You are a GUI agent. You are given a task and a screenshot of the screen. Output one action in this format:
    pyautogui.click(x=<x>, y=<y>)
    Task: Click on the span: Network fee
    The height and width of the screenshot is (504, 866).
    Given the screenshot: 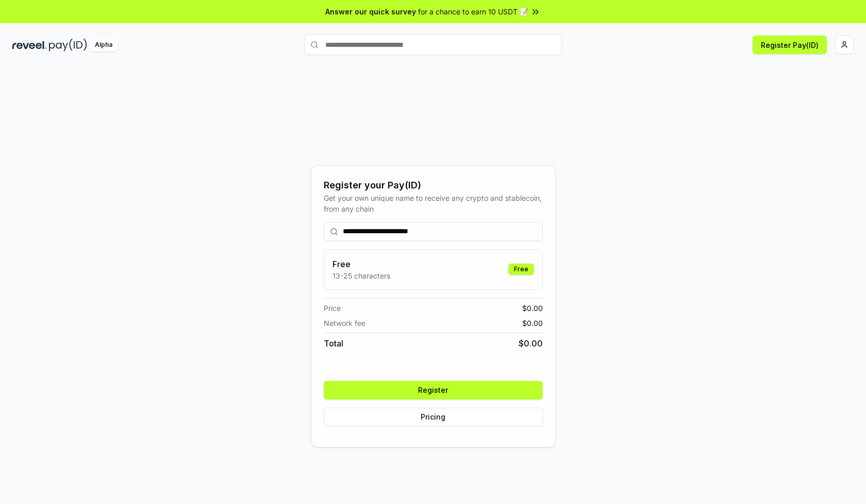 What is the action you would take?
    pyautogui.click(x=345, y=323)
    